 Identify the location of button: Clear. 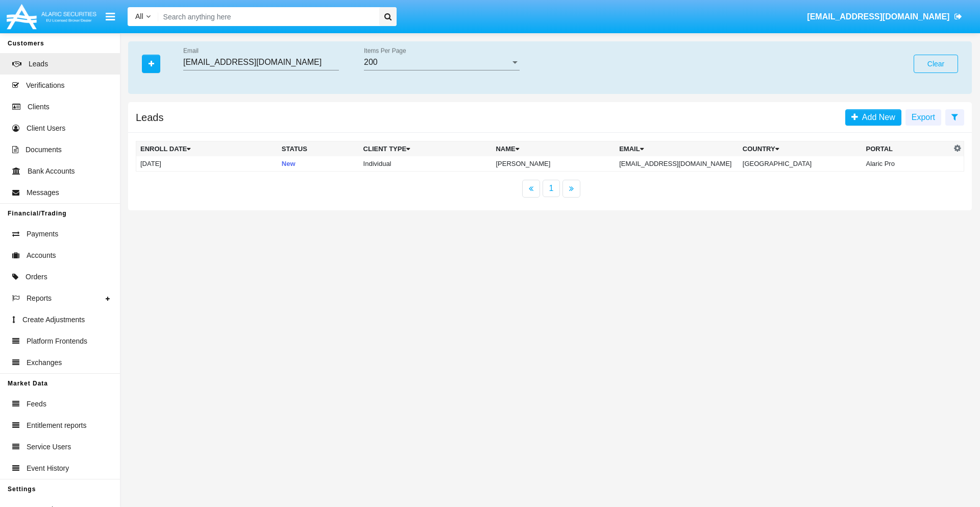
(936, 63).